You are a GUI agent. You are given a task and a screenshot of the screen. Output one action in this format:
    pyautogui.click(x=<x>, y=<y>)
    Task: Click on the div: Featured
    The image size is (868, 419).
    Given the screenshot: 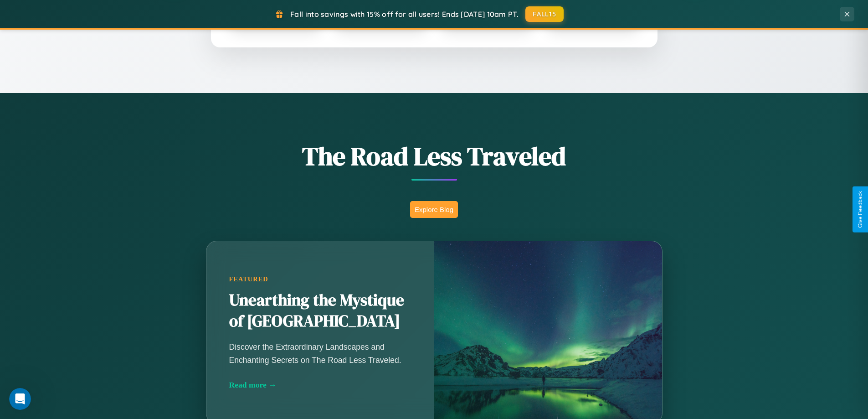 What is the action you would take?
    pyautogui.click(x=321, y=279)
    